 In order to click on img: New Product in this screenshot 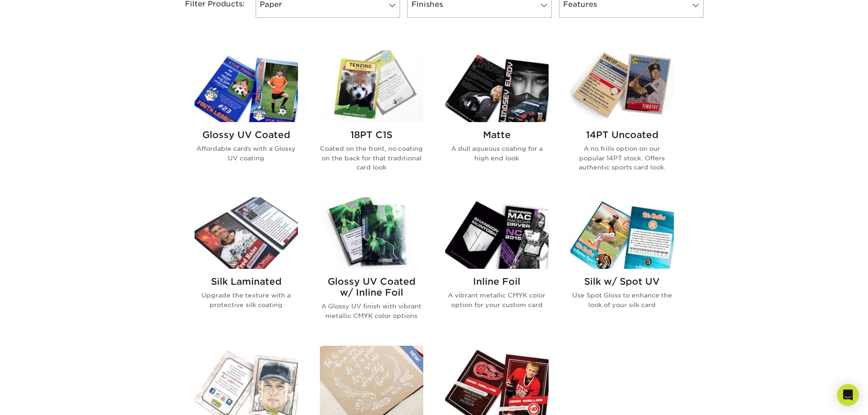, I will do `click(412, 359)`.